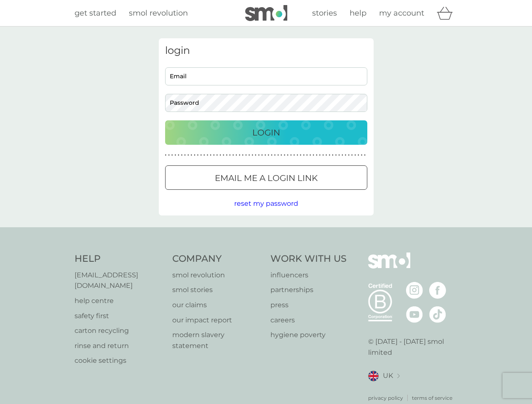  I want to click on a: my account, so click(402, 13).